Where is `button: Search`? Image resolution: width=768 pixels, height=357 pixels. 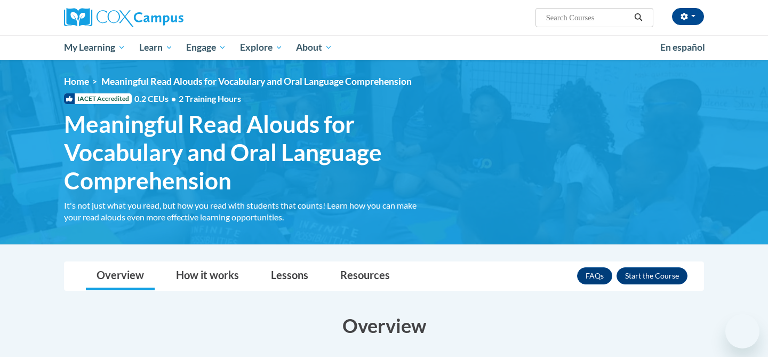 button: Search is located at coordinates (638, 18).